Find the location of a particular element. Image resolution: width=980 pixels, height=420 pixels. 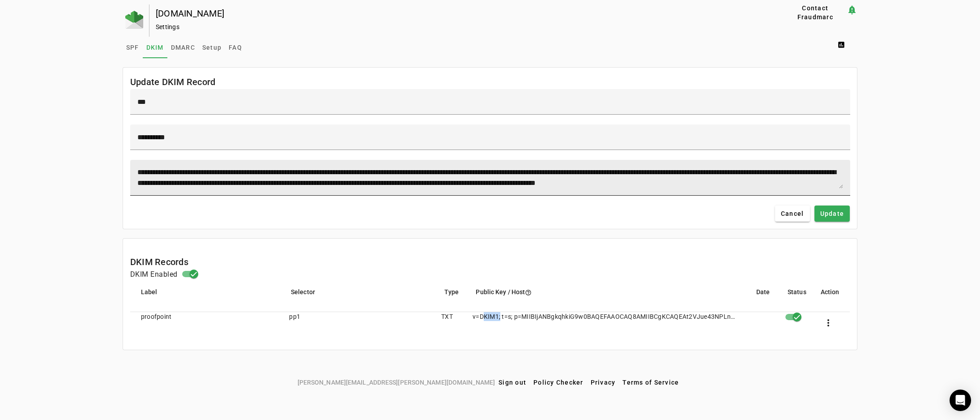

a: FAQ is located at coordinates (235, 47).